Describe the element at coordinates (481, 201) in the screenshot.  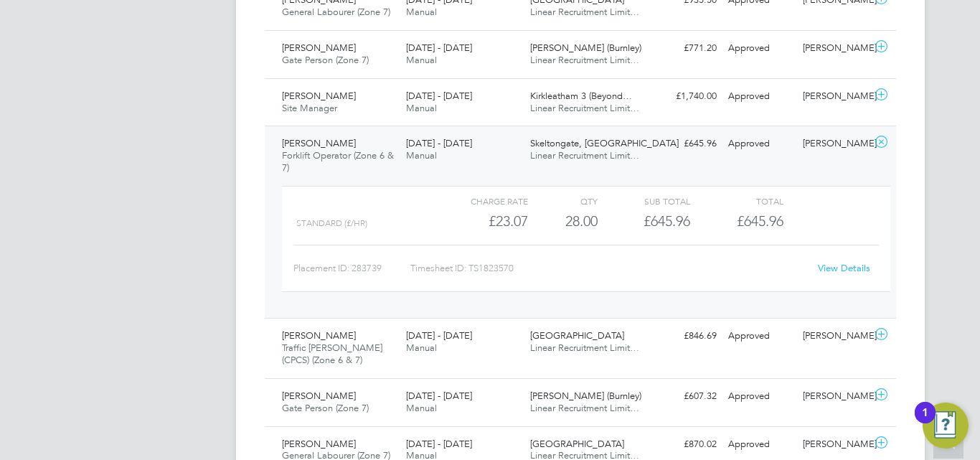
I see `div: Charge rate` at that location.